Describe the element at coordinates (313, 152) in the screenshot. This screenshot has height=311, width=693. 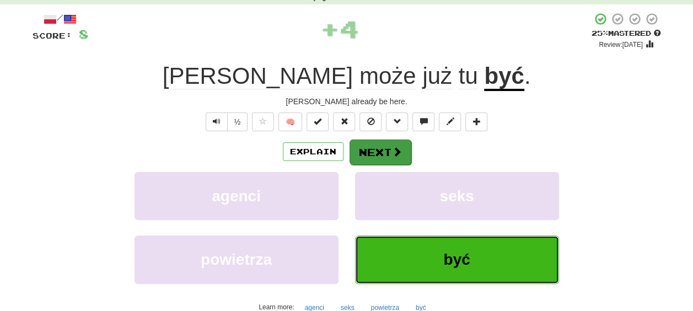
I see `button: Explain` at that location.